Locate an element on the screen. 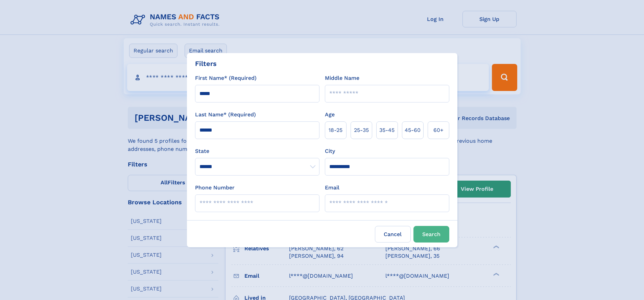  label: Middle Name is located at coordinates (342, 78).